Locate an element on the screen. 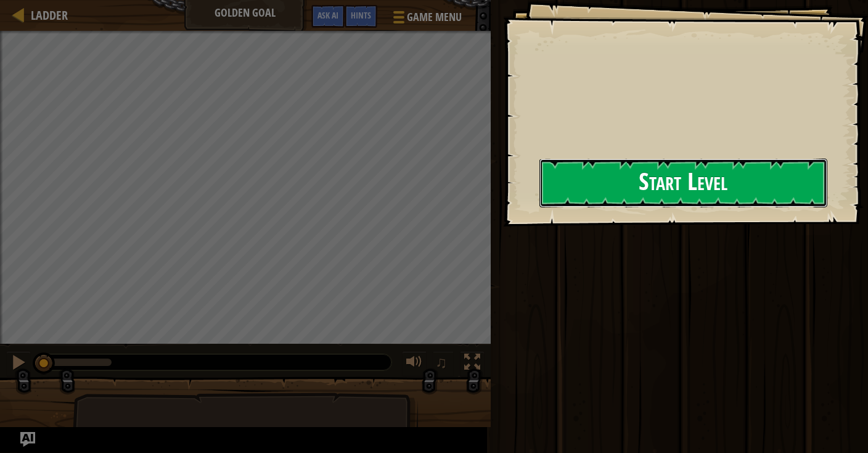 The width and height of the screenshot is (868, 453). span: Game Menu is located at coordinates (434, 18).